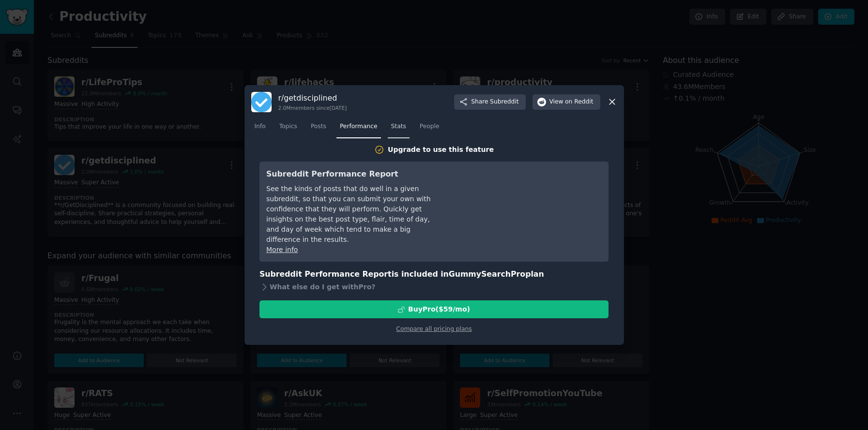 The width and height of the screenshot is (868, 430). What do you see at coordinates (504, 102) in the screenshot?
I see `span: Subreddit` at bounding box center [504, 102].